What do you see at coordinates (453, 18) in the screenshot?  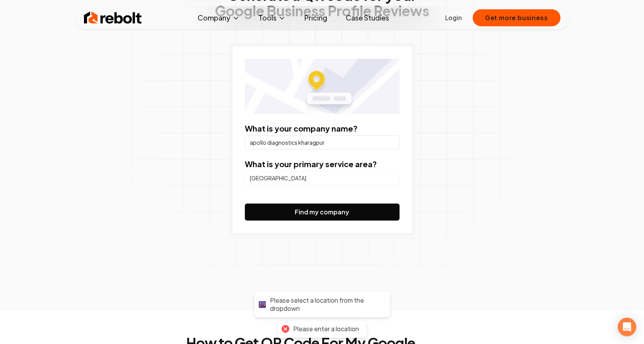 I see `a: Login` at bounding box center [453, 18].